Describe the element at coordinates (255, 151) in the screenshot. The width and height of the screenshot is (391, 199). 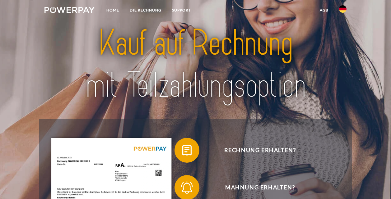
I see `a: Rechnung erhalten?` at that location.